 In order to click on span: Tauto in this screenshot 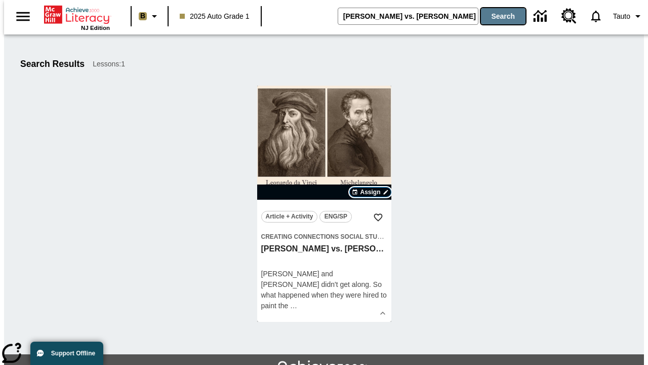, I will do `click(622, 16)`.